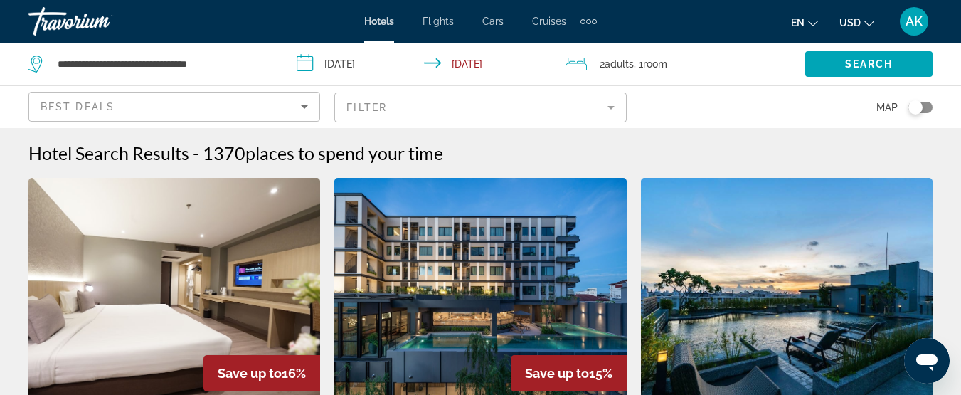  Describe the element at coordinates (914, 21) in the screenshot. I see `button: User Menu` at that location.